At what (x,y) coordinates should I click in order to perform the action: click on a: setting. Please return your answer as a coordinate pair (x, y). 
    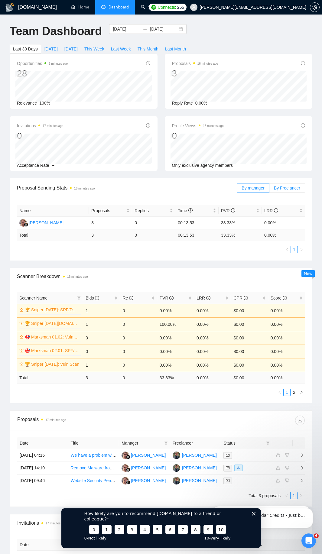
    Looking at the image, I should click on (315, 7).